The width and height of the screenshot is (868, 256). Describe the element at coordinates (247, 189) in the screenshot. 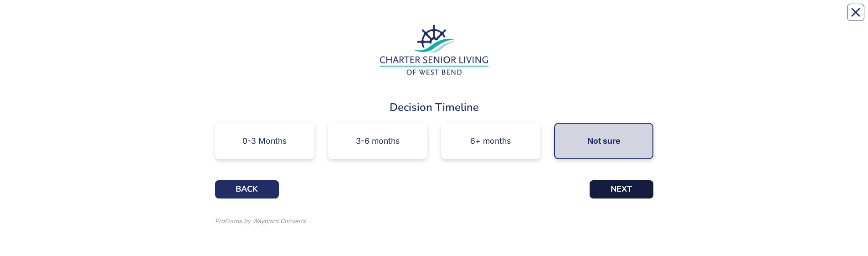

I see `button: BACK` at that location.